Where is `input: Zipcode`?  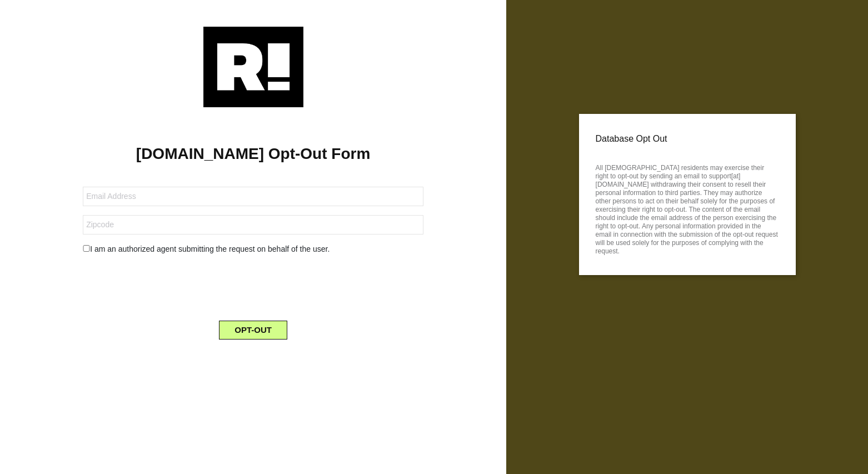 input: Zipcode is located at coordinates (252, 224).